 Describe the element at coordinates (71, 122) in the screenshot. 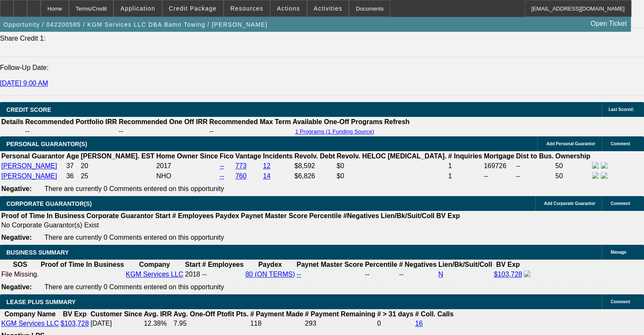

I see `th: Recommended Portfolio IRR` at that location.